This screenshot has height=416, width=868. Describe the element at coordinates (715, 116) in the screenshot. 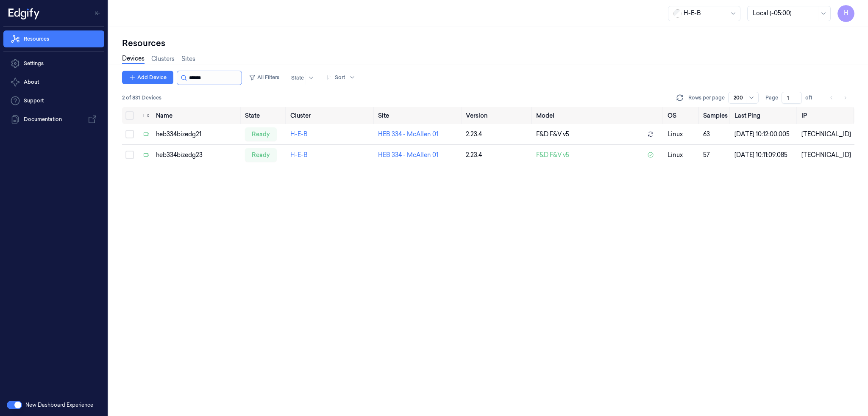

I see `th: Samples` at that location.